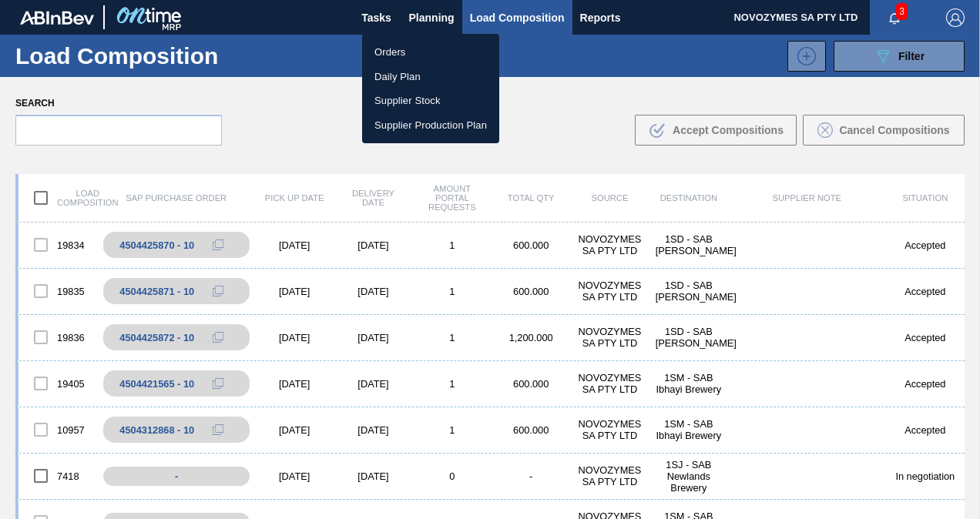 The height and width of the screenshot is (519, 980). What do you see at coordinates (431, 77) in the screenshot?
I see `li: Daily Plan` at bounding box center [431, 77].